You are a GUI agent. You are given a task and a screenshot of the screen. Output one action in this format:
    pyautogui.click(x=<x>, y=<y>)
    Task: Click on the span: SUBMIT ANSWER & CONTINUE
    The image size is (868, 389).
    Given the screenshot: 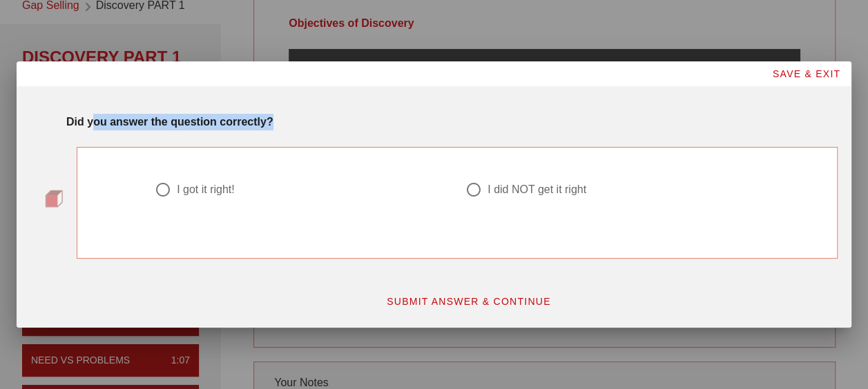 What is the action you would take?
    pyautogui.click(x=468, y=302)
    